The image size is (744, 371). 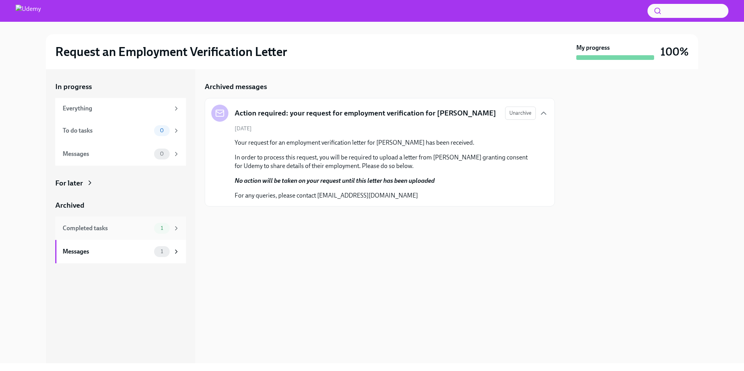 What do you see at coordinates (121, 252) in the screenshot?
I see `a: Messages1` at bounding box center [121, 252].